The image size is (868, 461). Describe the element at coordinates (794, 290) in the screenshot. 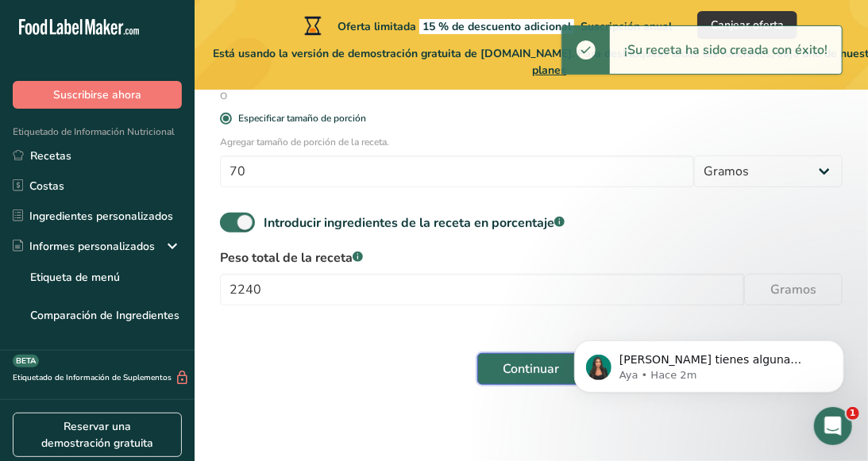

I see `span: Gramos` at that location.